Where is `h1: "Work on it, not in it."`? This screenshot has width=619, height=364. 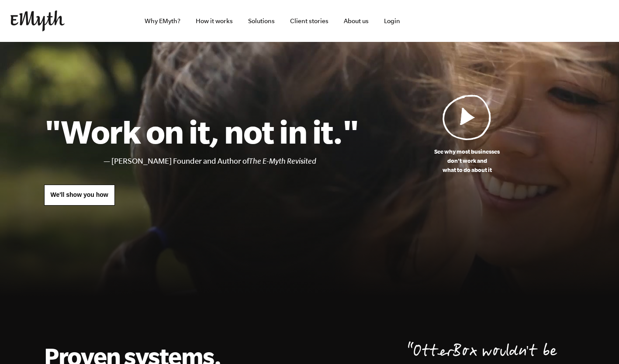
h1: "Work on it, not in it." is located at coordinates (201, 131).